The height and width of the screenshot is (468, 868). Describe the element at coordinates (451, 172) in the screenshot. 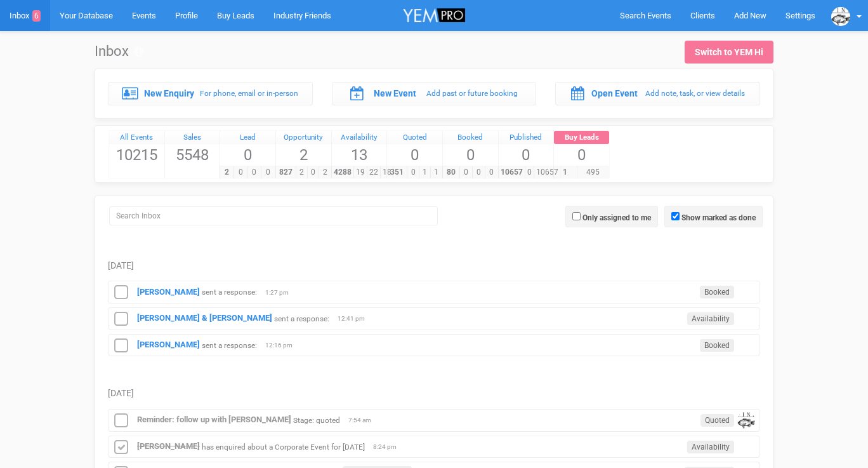

I see `span: 80` at that location.